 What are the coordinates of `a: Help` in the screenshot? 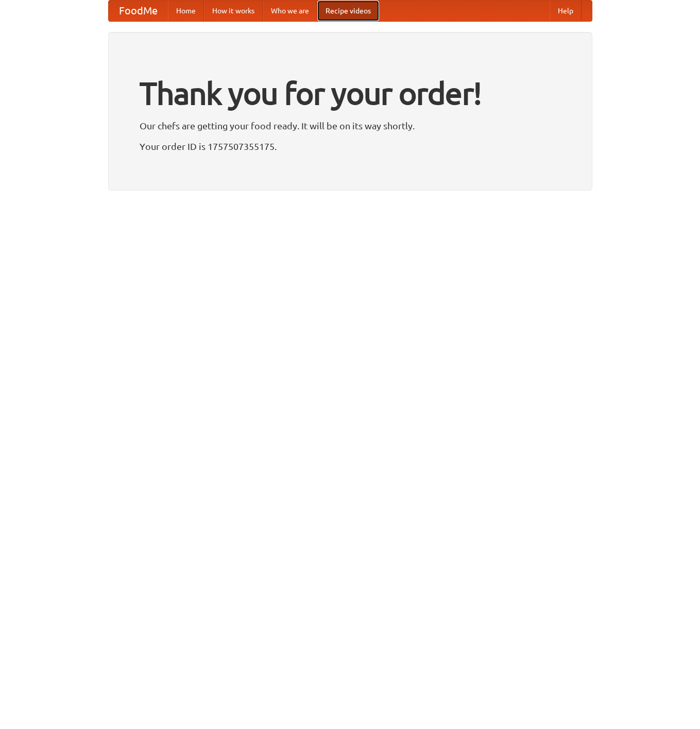 It's located at (565, 11).